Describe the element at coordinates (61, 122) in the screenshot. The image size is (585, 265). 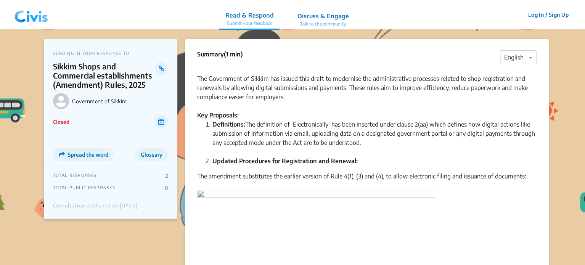
I see `p: Closed` at that location.